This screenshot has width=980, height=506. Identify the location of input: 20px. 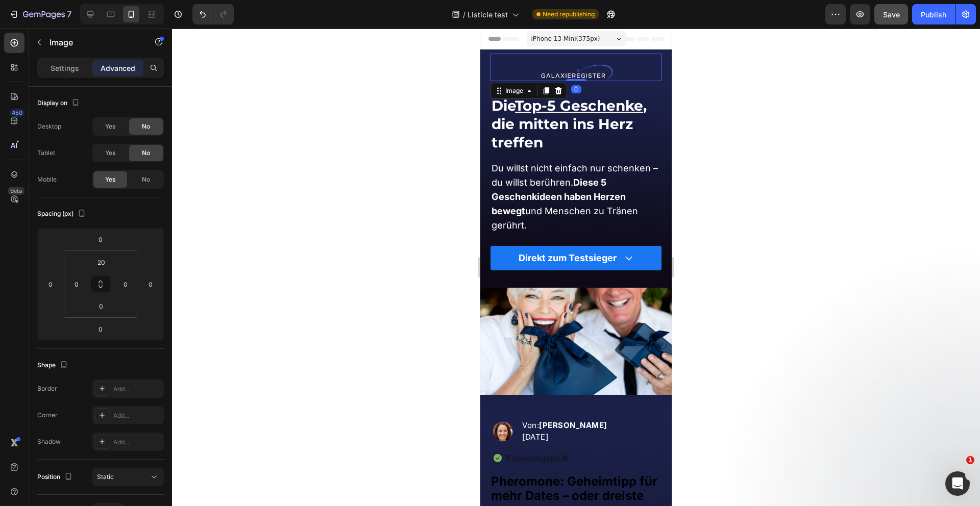
(101, 263).